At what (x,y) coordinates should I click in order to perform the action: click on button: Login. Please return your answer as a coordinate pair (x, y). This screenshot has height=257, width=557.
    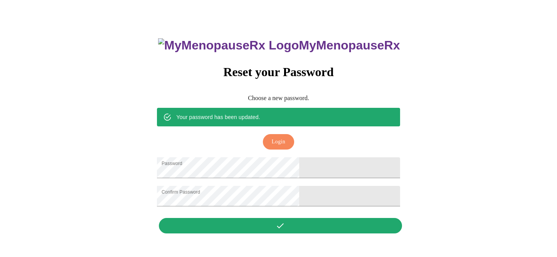
    Looking at the image, I should click on (278, 142).